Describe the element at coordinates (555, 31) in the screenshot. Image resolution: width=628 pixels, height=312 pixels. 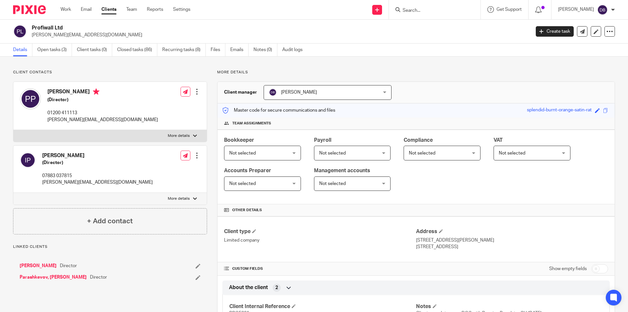
I see `a: Create task` at that location.